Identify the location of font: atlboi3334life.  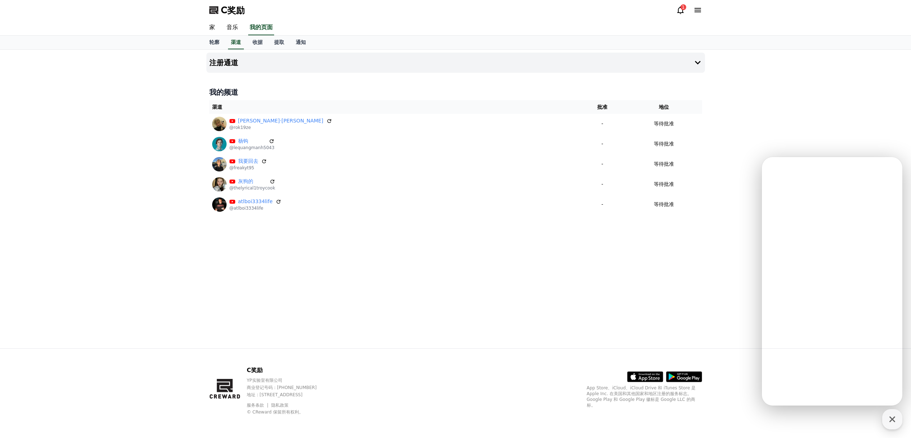
(255, 201).